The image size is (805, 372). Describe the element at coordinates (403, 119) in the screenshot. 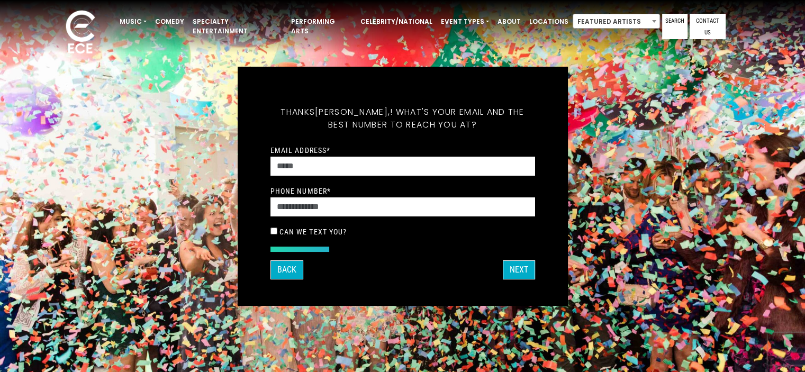

I see `h5: Thanks ! What's your email and the best number to reach you at?` at that location.